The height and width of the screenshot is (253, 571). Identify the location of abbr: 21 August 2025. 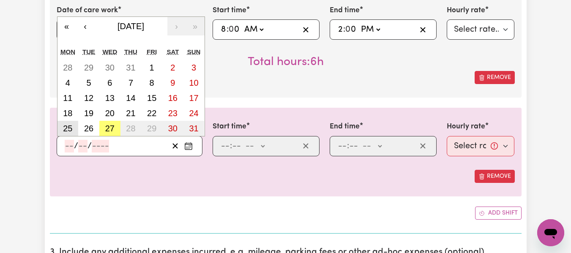
(131, 113).